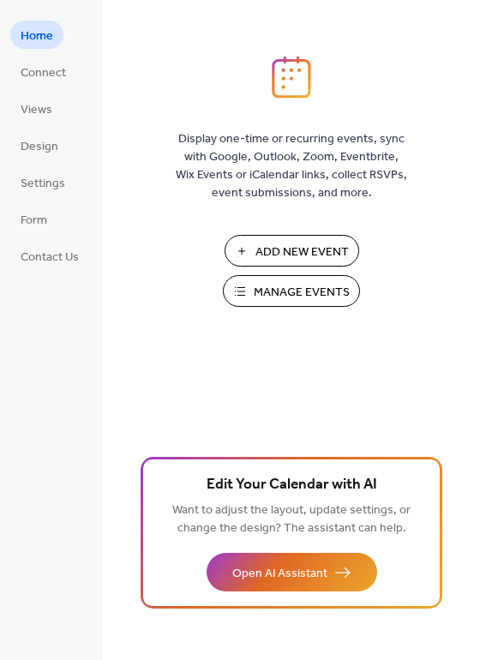 This screenshot has height=660, width=480. I want to click on a: Settings, so click(43, 182).